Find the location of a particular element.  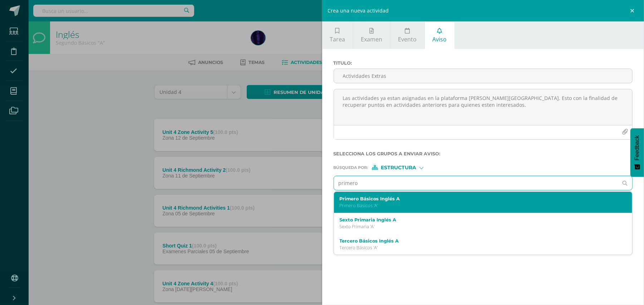

label: Tercero Básicos Inglés A is located at coordinates (477, 241).